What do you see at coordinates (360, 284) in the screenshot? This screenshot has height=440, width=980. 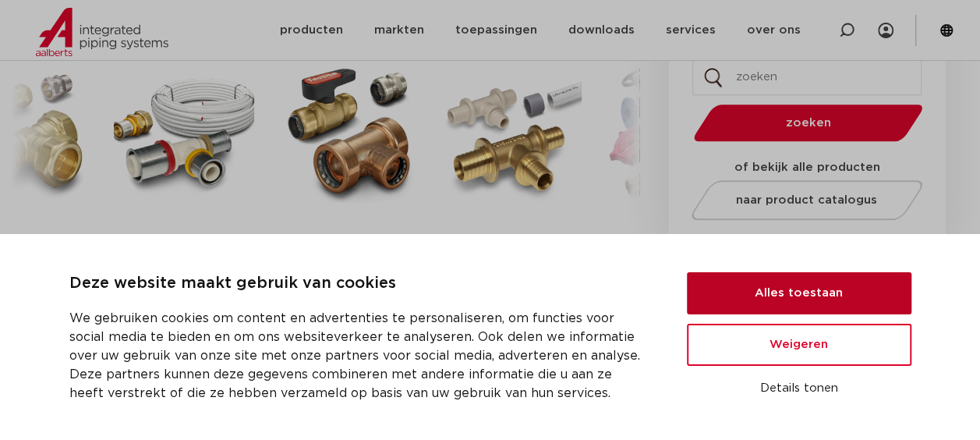 I see `p: Deze website maakt gebruik van cookies` at bounding box center [360, 284].